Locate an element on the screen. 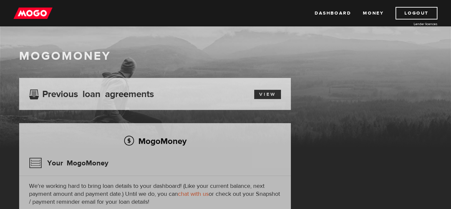 The width and height of the screenshot is (451, 209). a: chat with us is located at coordinates (193, 194).